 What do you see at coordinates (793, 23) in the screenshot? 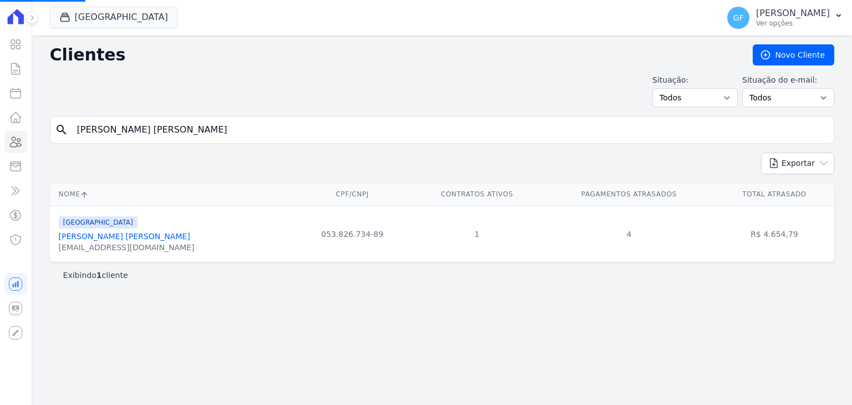
I see `p: Ver opções` at bounding box center [793, 23].